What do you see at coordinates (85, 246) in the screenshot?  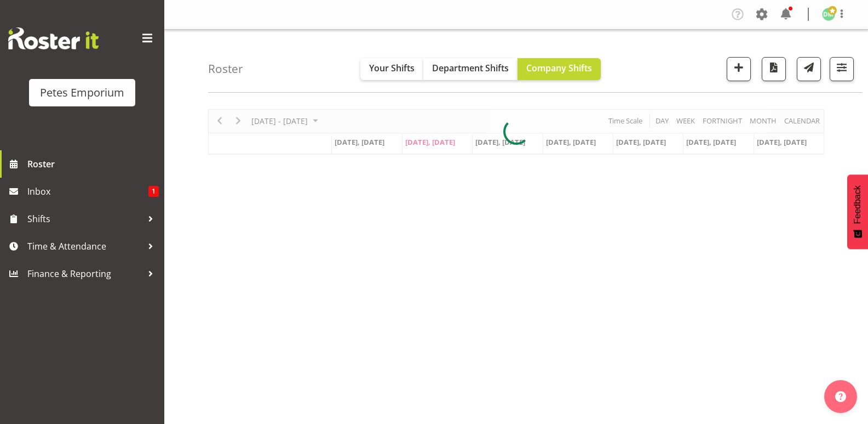 I see `span: Time & Attendance` at bounding box center [85, 246].